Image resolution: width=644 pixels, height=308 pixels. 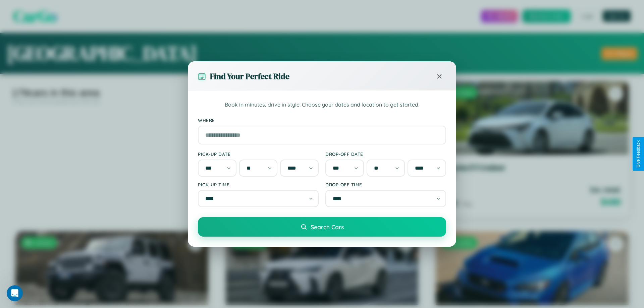 What do you see at coordinates (250, 76) in the screenshot?
I see `h3: Find Your Perfect Ride` at bounding box center [250, 76].